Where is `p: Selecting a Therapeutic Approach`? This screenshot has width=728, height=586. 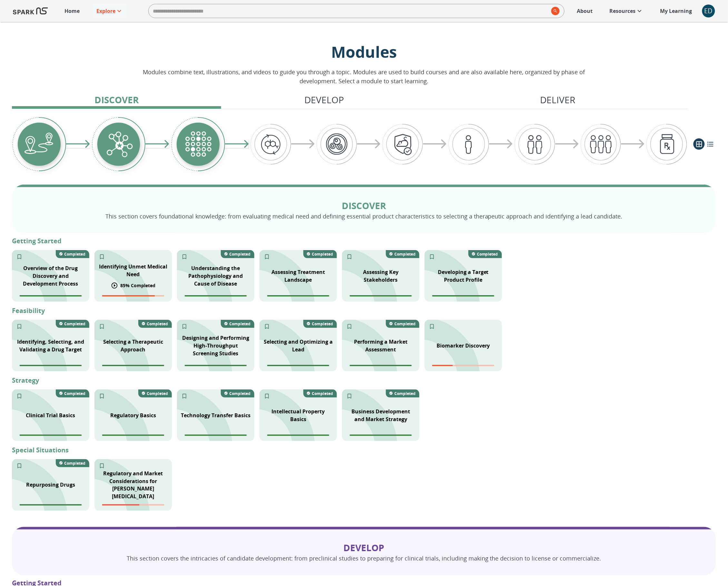 p: Selecting a Therapeutic Approach is located at coordinates (133, 346).